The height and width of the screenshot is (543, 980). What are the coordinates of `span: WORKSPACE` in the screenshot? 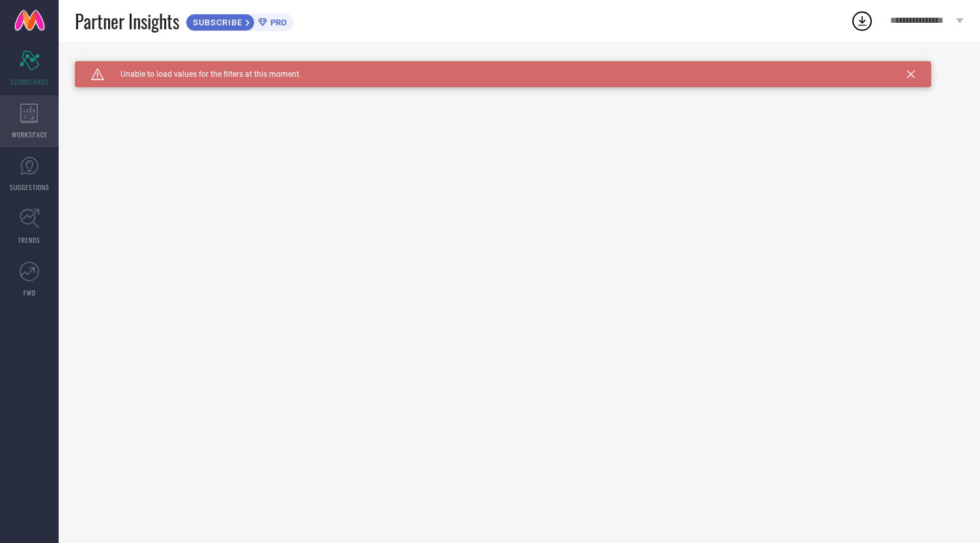 It's located at (29, 135).